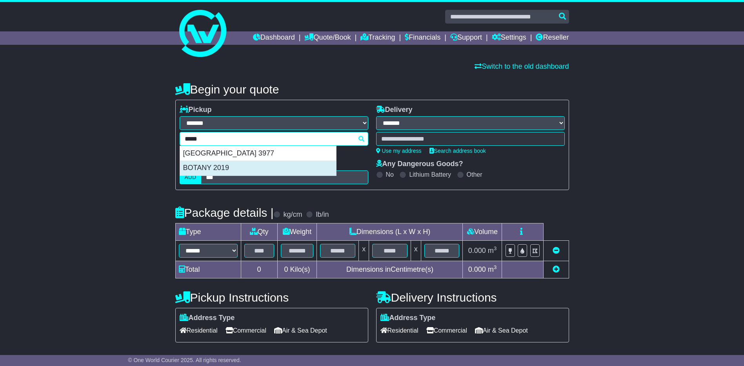 The image size is (744, 366). Describe the element at coordinates (274, 38) in the screenshot. I see `a: Dashboard` at that location.